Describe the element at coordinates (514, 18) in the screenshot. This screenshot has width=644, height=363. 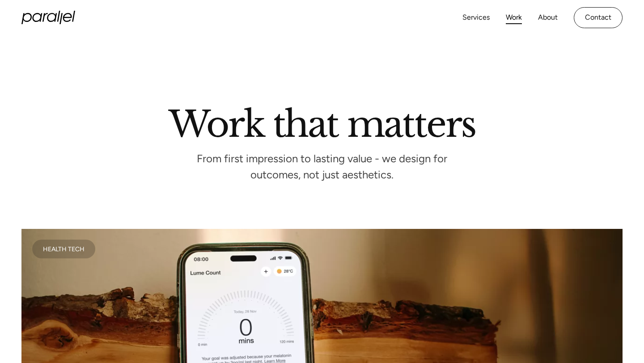
I see `a: Work` at that location.